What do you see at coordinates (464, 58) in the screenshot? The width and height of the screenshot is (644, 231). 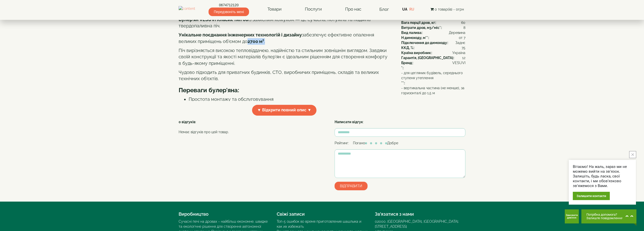 I see `span: 12` at bounding box center [464, 58].